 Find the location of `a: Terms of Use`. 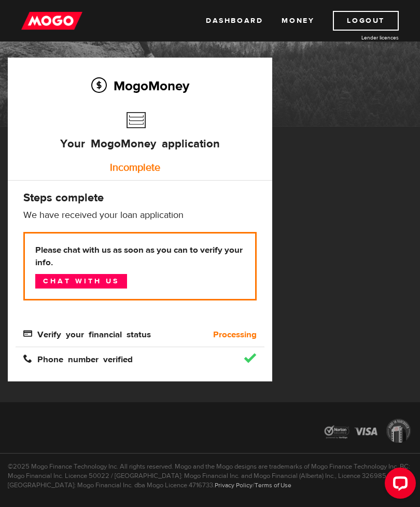

a: Terms of Use is located at coordinates (273, 485).